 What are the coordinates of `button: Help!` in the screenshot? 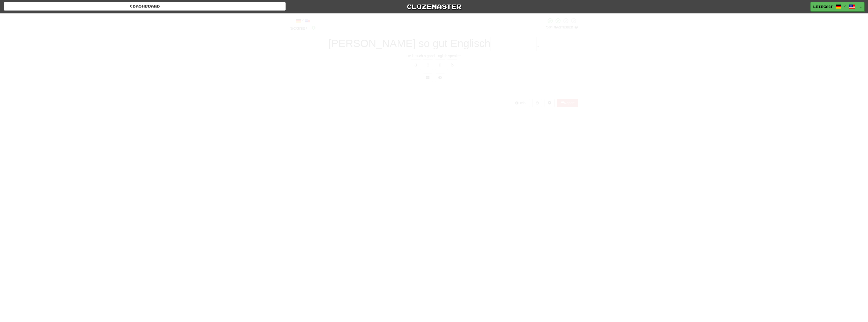 It's located at (521, 103).